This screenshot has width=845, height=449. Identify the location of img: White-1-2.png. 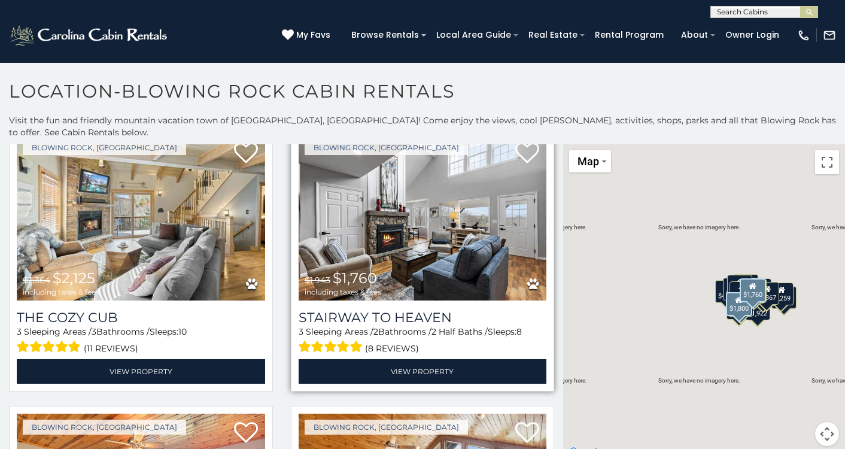
(90, 35).